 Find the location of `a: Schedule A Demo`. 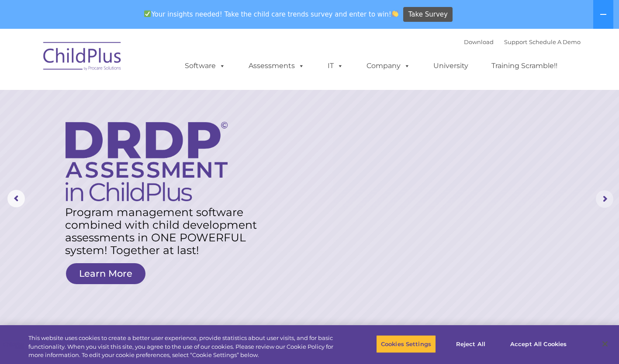

a: Schedule A Demo is located at coordinates (555, 42).